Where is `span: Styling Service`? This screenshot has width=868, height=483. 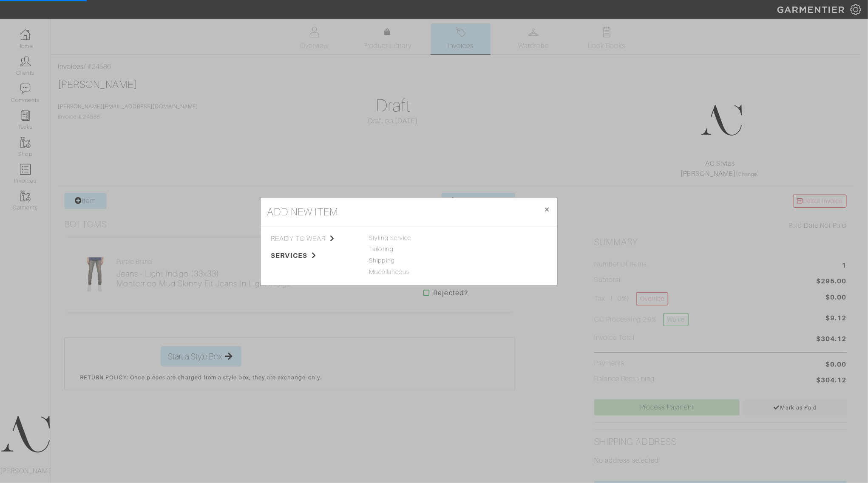
span: Styling Service is located at coordinates (390, 238).